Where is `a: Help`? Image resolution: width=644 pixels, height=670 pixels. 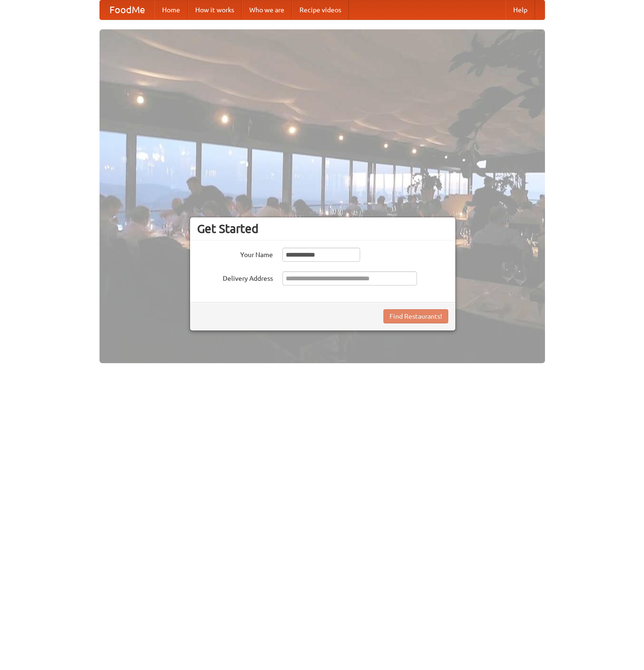 a: Help is located at coordinates (520, 10).